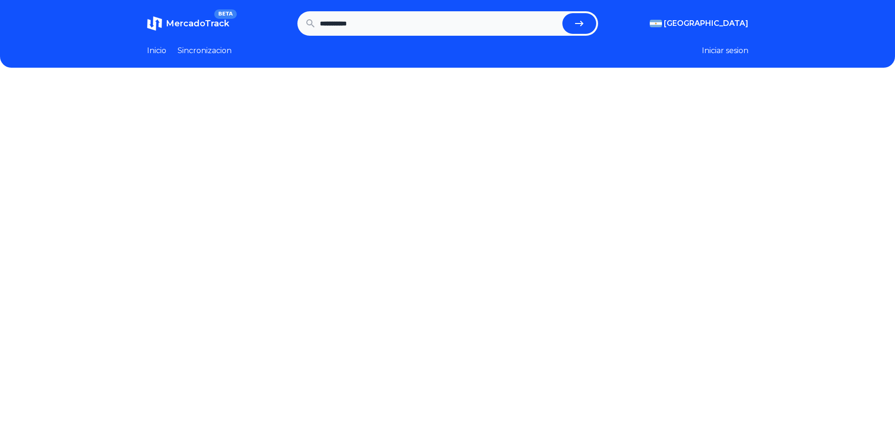 This screenshot has height=425, width=895. Describe the element at coordinates (225, 14) in the screenshot. I see `span: BETA` at that location.